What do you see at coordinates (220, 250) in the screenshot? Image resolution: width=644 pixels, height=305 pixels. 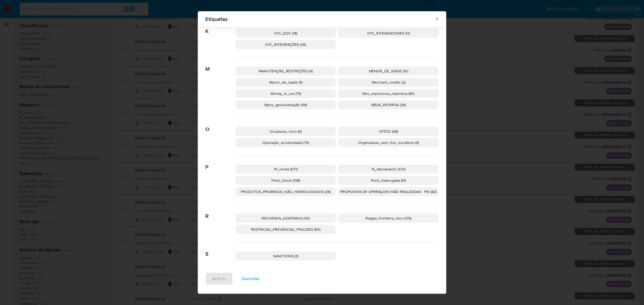 I see `span: S` at bounding box center [220, 250].